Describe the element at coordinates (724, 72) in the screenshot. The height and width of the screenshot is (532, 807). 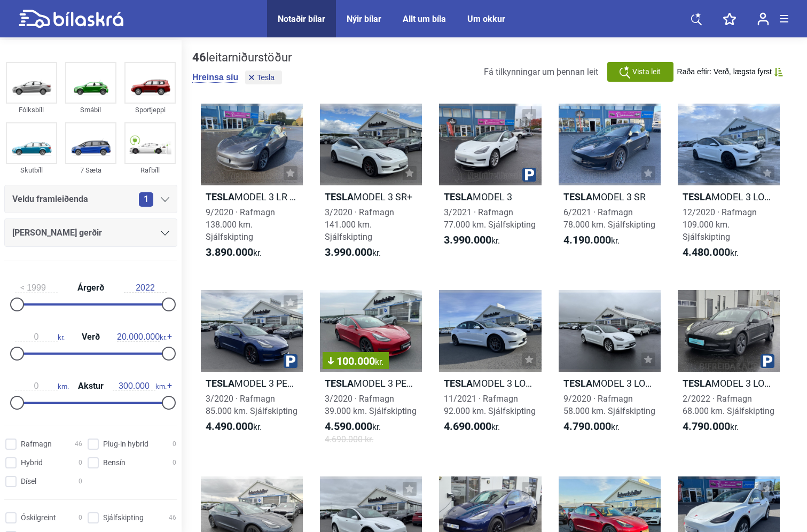
I see `span: Raða eftir: Verð, lægsta fyrst` at that location.